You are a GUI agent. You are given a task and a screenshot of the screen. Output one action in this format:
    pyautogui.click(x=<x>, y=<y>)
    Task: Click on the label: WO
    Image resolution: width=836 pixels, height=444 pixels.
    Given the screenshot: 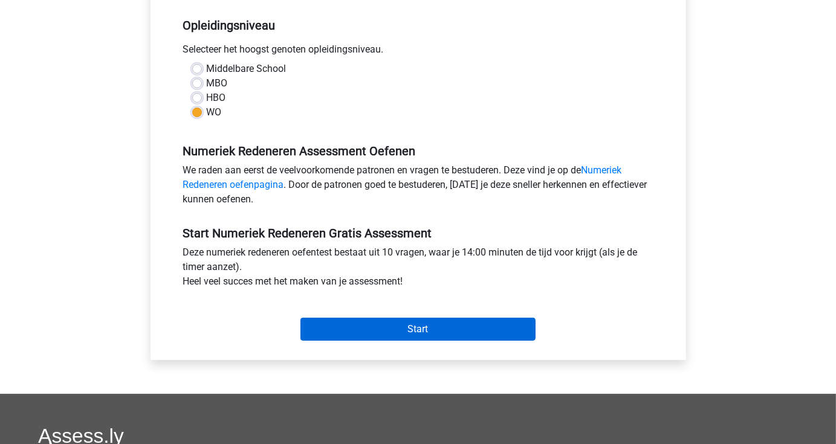 What is the action you would take?
    pyautogui.click(x=214, y=112)
    